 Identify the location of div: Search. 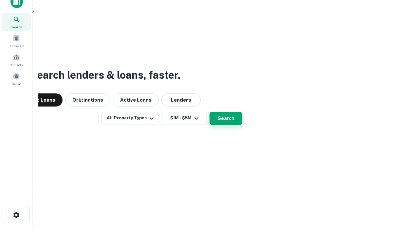
(16, 22).